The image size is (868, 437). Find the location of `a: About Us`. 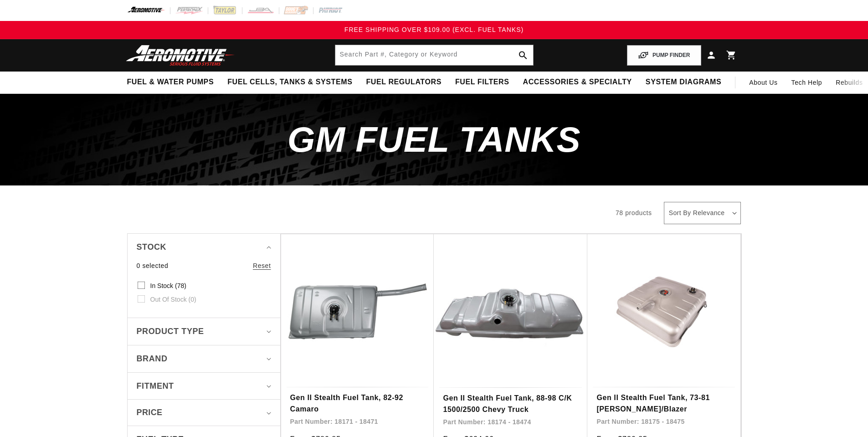

a: About Us is located at coordinates (763, 82).